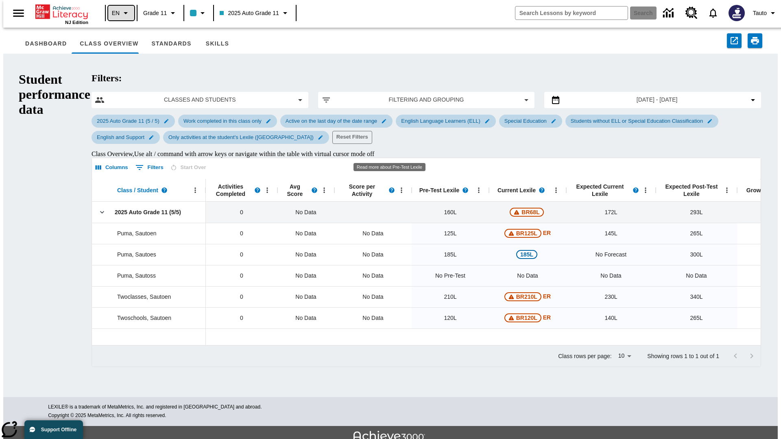 The width and height of the screenshot is (781, 439). Describe the element at coordinates (526, 318) in the screenshot. I see `span: BR120L` at that location.